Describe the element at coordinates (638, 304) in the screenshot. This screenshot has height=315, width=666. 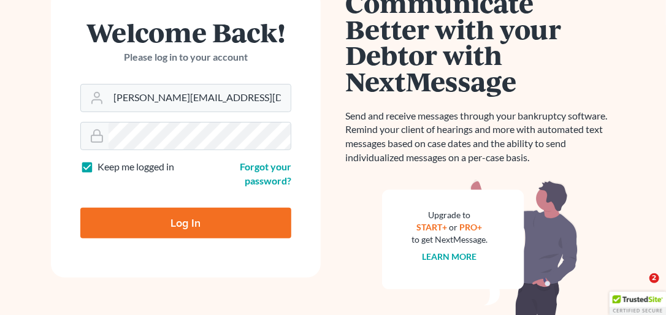
I see `div: TrustedSite Certified` at that location.